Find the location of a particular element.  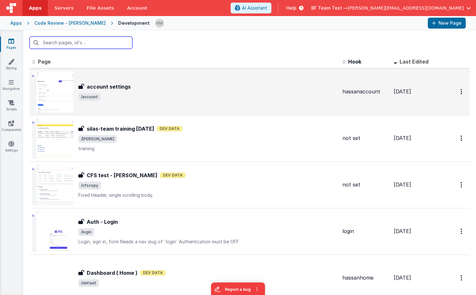

span: /default is located at coordinates (89, 283).